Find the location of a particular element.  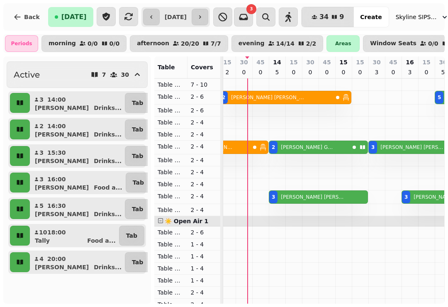

p: 2 / 2 is located at coordinates (311, 44).